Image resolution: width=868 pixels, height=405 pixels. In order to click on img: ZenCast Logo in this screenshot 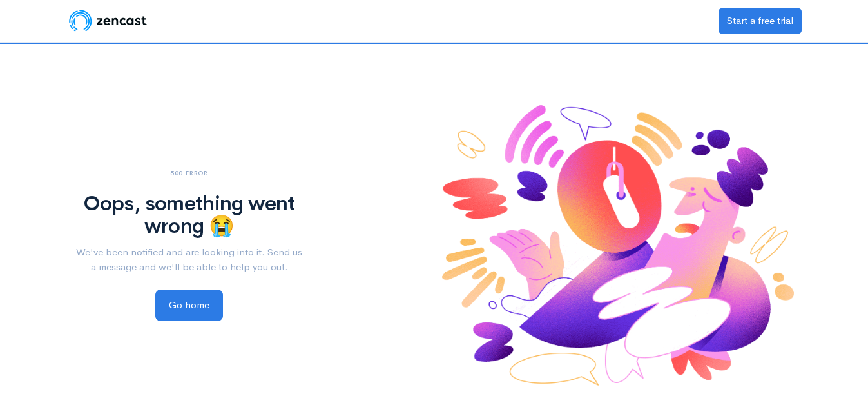, I will do `click(108, 21)`.